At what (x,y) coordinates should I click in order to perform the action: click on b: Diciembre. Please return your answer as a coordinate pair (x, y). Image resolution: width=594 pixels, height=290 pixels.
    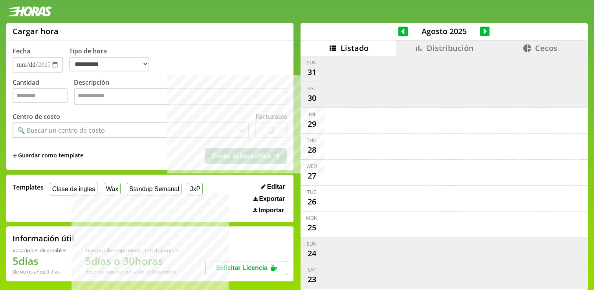
    Looking at the image, I should click on (164, 272).